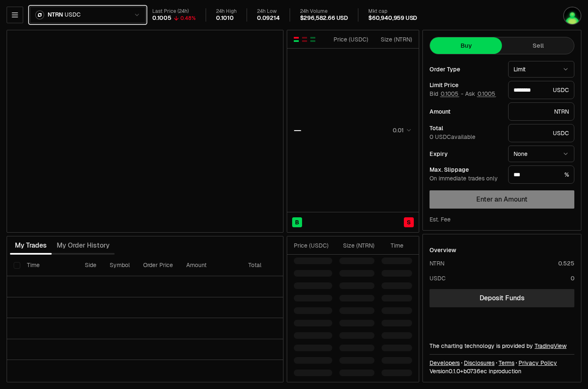  What do you see at coordinates (447, 94) in the screenshot?
I see `span: Bid -` at bounding box center [447, 94].